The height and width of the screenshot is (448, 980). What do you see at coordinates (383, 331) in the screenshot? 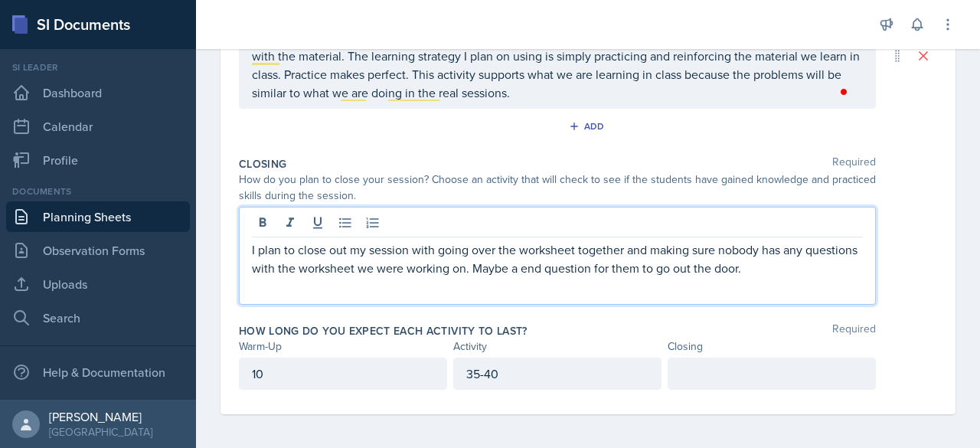
I see `label: How long do you expect each activity to last?` at bounding box center [383, 331].